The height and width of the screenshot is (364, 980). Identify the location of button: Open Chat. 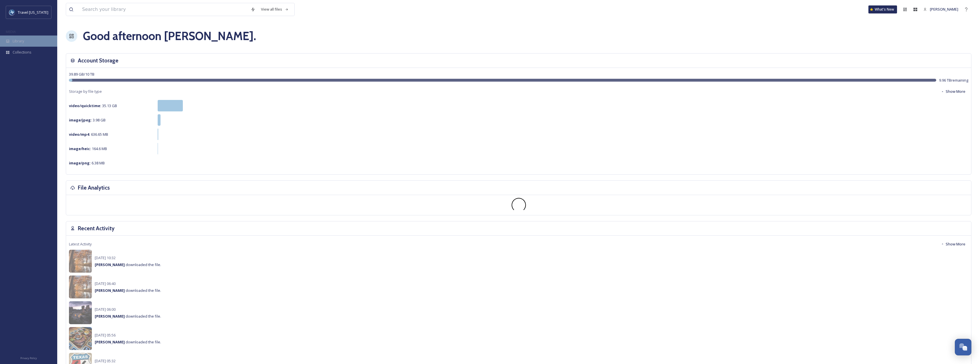
(963, 347).